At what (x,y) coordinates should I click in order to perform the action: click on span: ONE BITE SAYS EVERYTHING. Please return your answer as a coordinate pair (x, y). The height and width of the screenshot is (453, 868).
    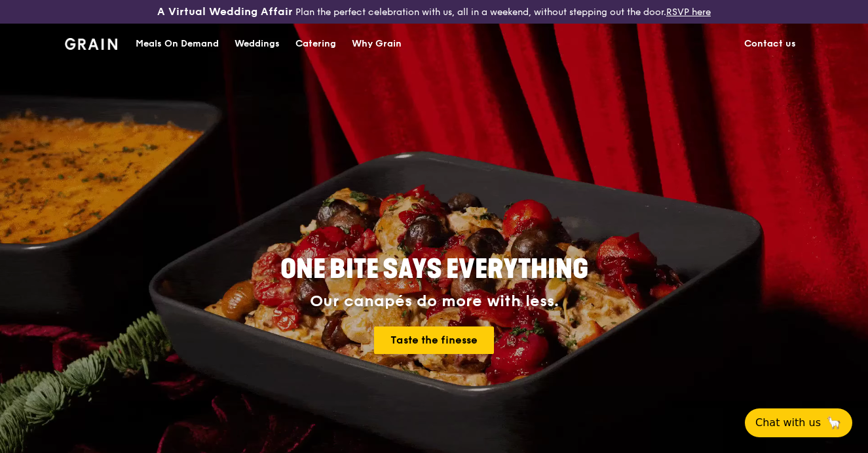
    Looking at the image, I should click on (434, 269).